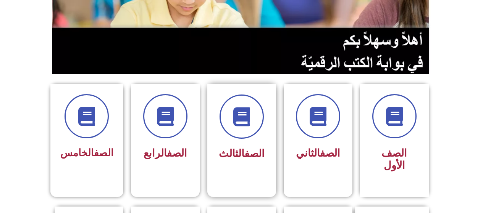 The height and width of the screenshot is (213, 483). I want to click on span: الصف الأول, so click(394, 160).